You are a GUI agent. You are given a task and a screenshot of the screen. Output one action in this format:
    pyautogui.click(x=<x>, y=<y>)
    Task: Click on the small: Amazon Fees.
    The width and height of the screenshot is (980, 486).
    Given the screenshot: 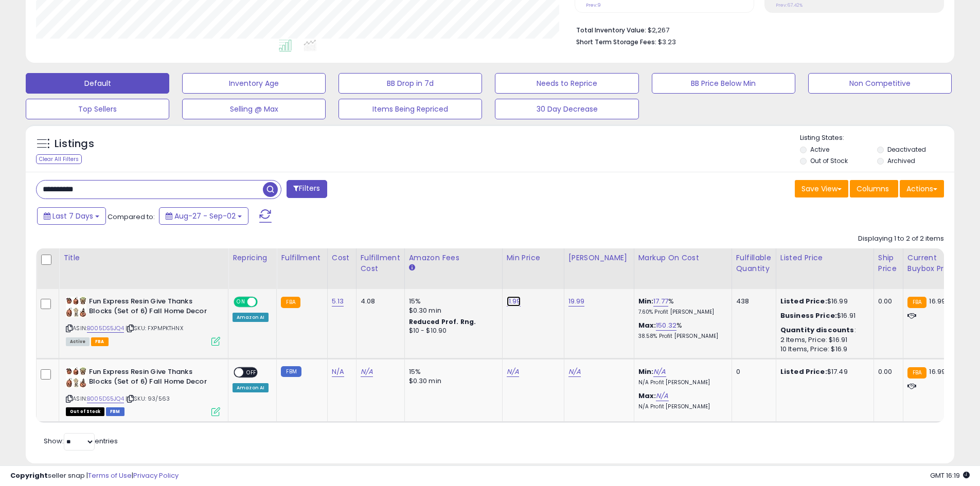 What is the action you would take?
    pyautogui.click(x=412, y=268)
    